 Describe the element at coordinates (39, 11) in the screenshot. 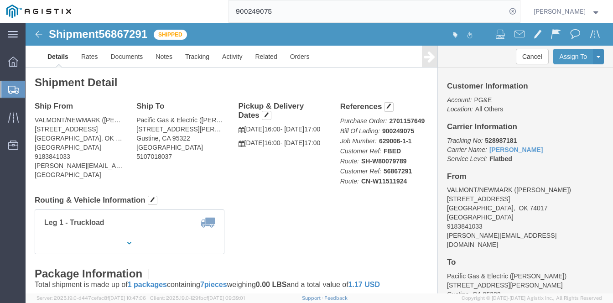

I see `img: logo` at that location.